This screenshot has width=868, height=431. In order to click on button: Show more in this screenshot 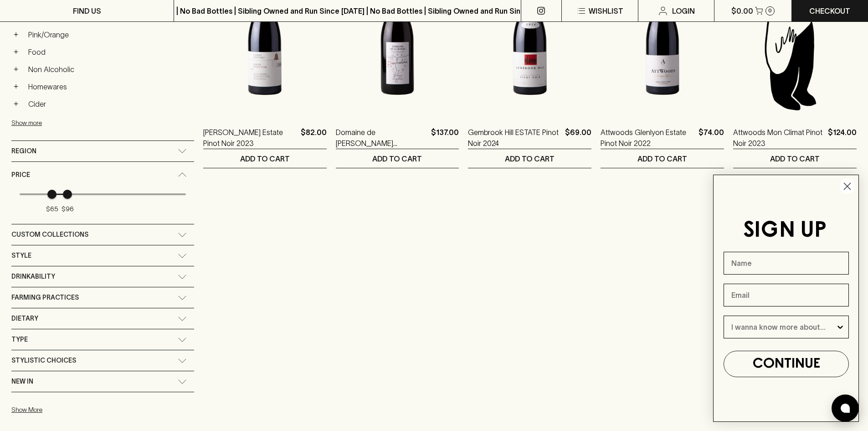, I will do `click(71, 122)`.